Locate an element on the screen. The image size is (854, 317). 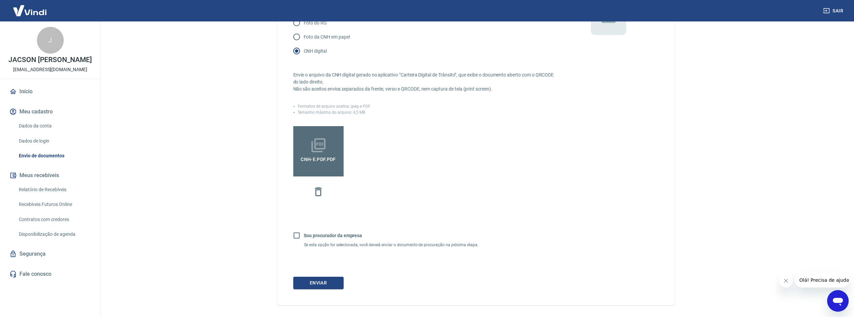
b: Sou procurador da empresa is located at coordinates (333, 235).